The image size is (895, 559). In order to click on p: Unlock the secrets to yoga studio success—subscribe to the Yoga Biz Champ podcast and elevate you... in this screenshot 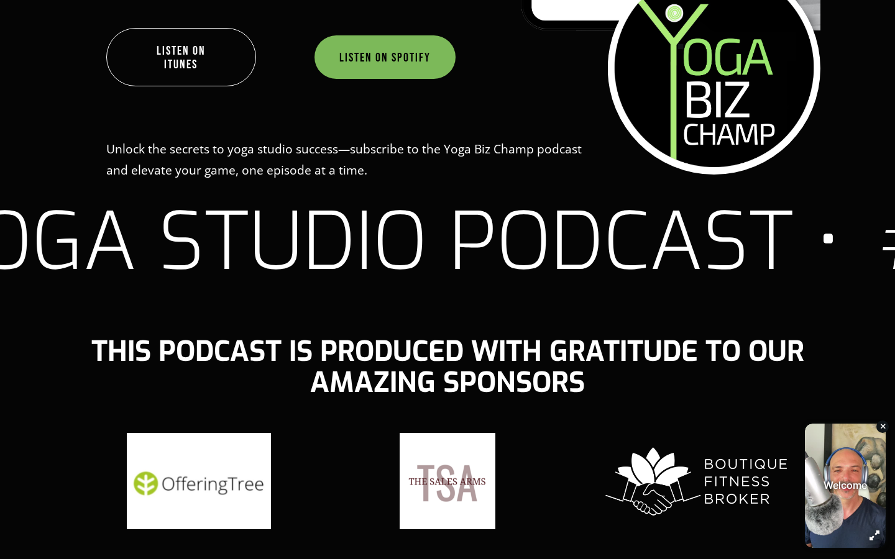, I will do `click(354, 160)`.